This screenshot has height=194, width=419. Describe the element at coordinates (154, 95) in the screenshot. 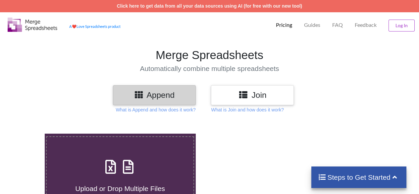

I see `h3: Append` at that location.